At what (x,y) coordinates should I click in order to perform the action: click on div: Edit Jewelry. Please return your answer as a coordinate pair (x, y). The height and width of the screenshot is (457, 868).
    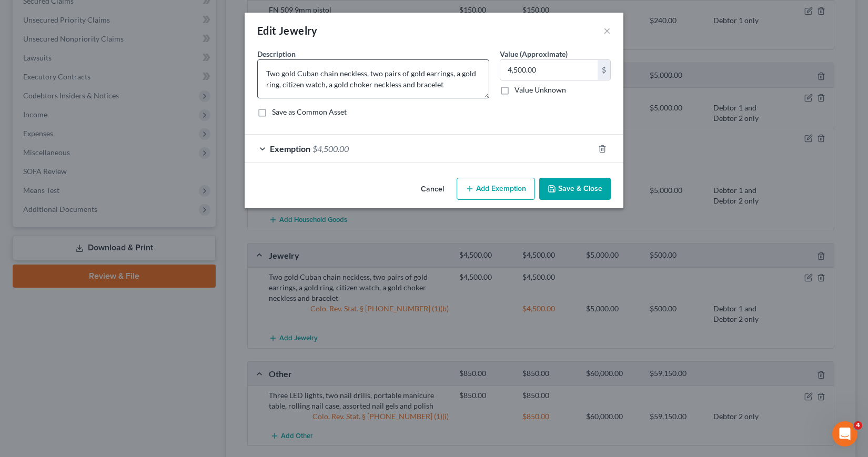
    Looking at the image, I should click on (287, 30).